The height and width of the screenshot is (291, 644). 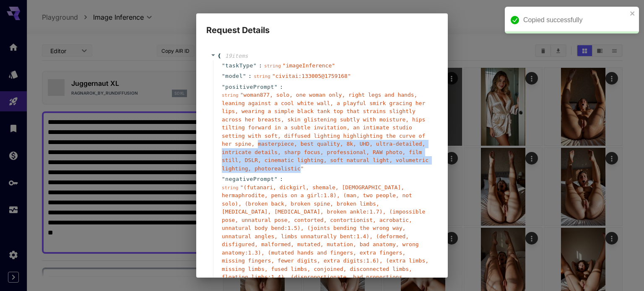 I want to click on span: negativePrompt, so click(x=249, y=179).